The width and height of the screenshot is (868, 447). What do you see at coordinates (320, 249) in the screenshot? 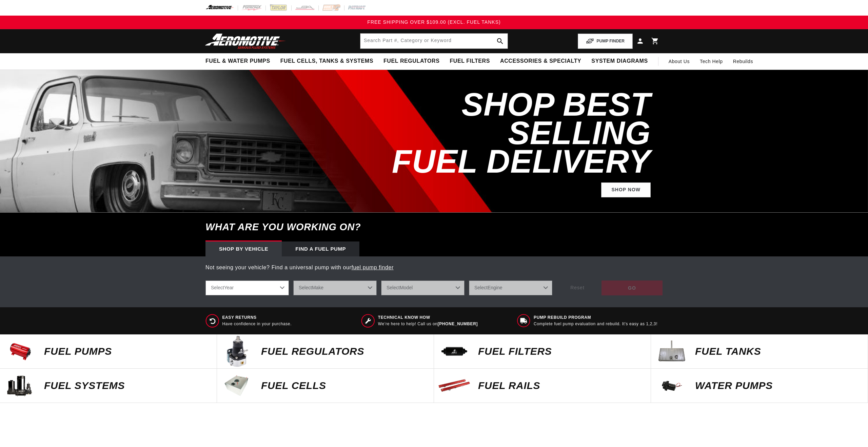
I see `div: Find a Fuel Pump` at bounding box center [320, 249].